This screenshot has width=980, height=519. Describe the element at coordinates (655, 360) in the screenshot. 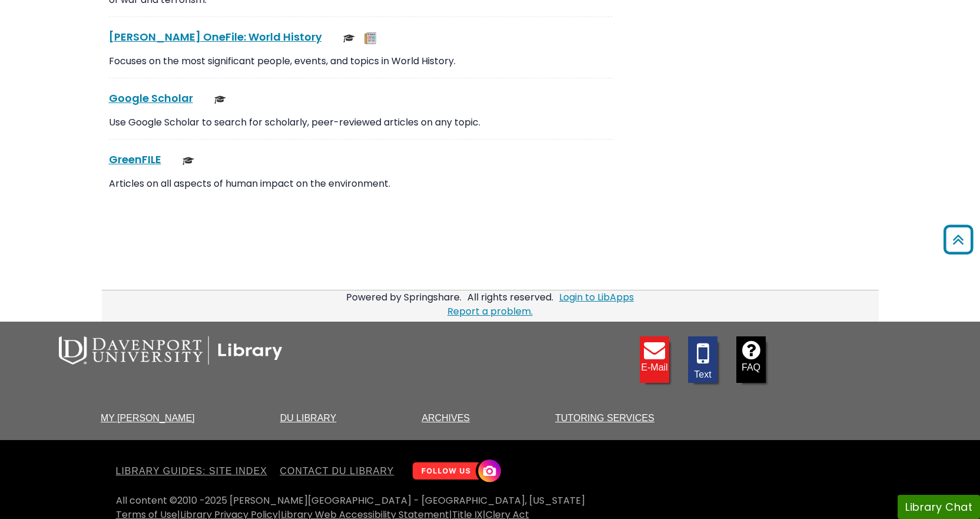

I see `a: E-mail` at that location.